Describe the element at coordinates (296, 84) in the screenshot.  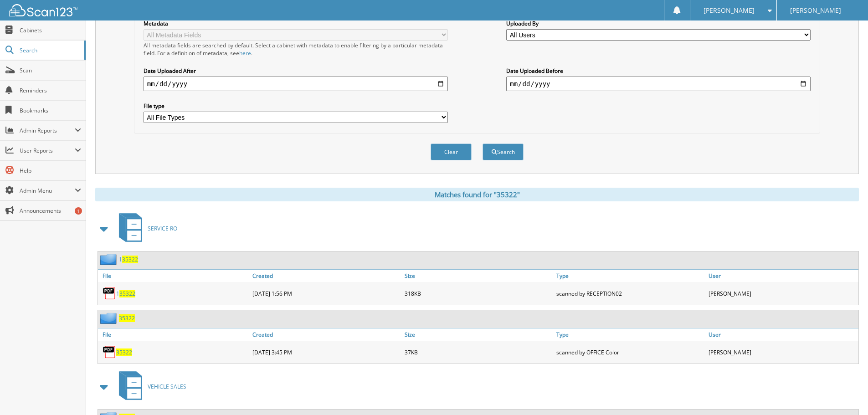
I see `input: start` at that location.